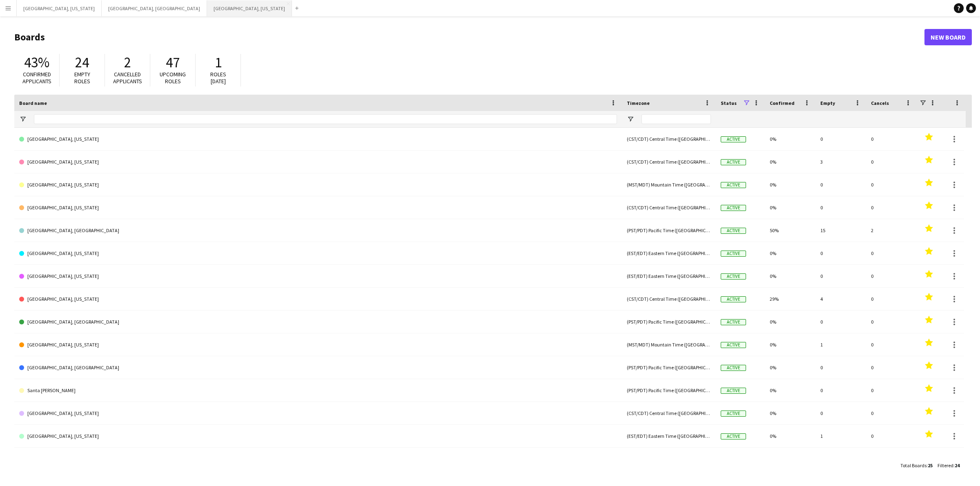 Image resolution: width=980 pixels, height=486 pixels. I want to click on span: Filtered, so click(945, 465).